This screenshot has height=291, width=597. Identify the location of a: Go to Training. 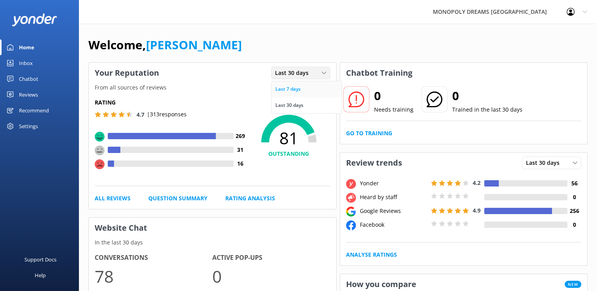
(369, 133).